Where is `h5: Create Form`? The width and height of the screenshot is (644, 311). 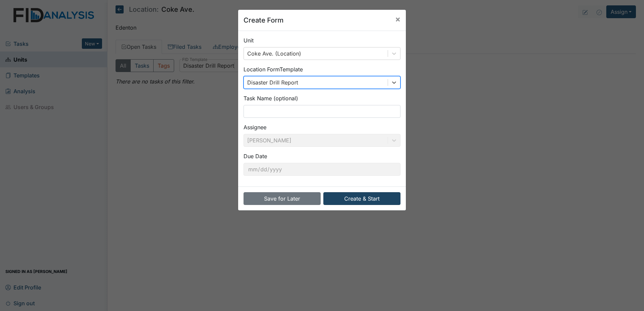
h5: Create Form is located at coordinates (263, 20).